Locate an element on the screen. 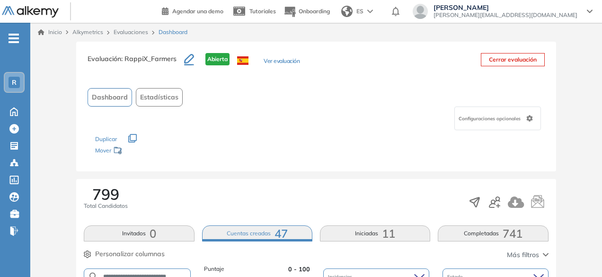  div: Mover is located at coordinates (142, 151).